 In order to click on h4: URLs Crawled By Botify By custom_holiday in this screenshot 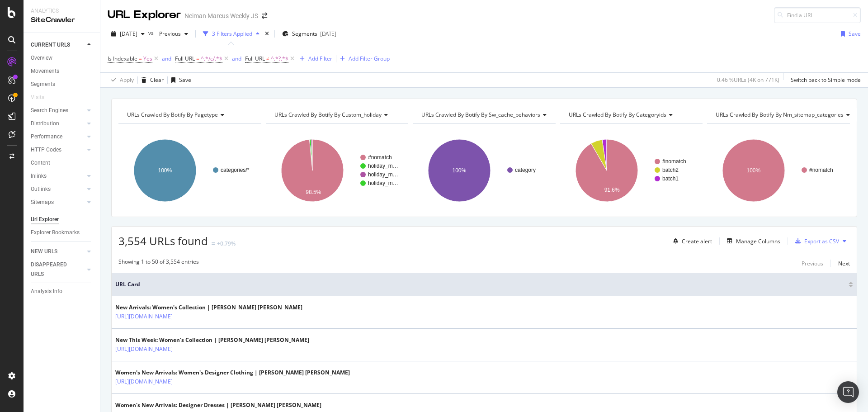, I will do `click(337, 115)`.